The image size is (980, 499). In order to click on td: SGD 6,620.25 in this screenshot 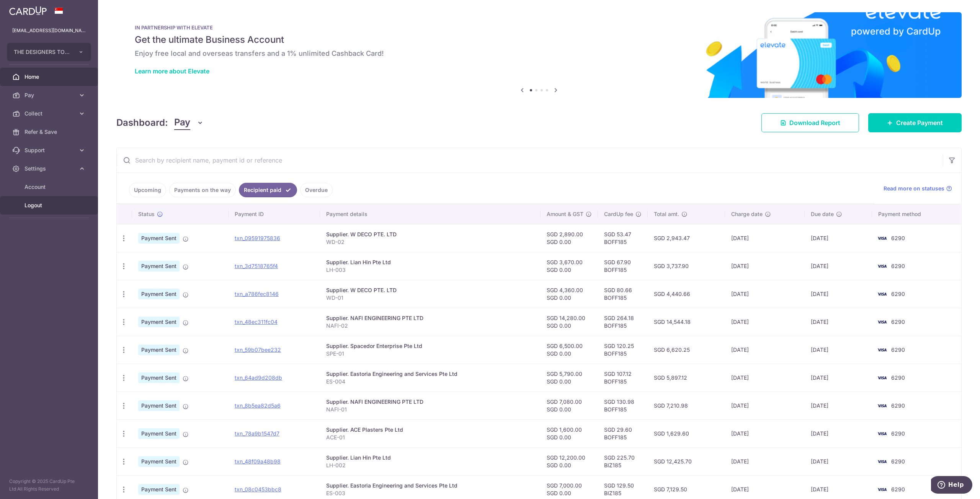, I will do `click(686, 350)`.